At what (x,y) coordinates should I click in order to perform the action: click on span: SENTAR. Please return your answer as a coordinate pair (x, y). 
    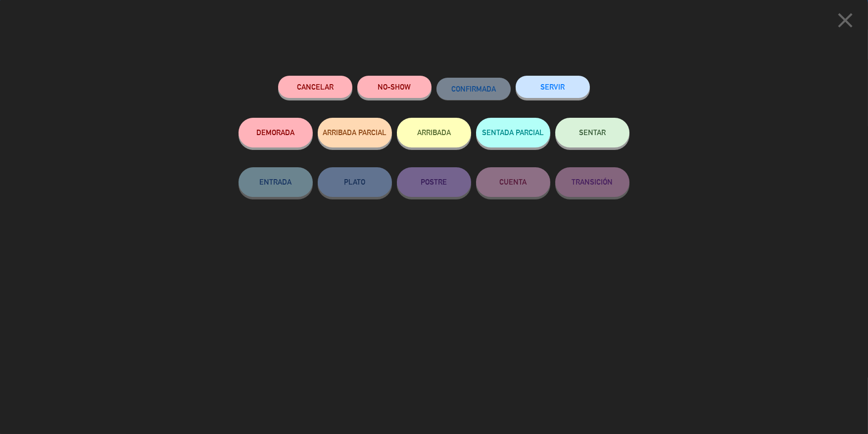
    Looking at the image, I should click on (593, 133).